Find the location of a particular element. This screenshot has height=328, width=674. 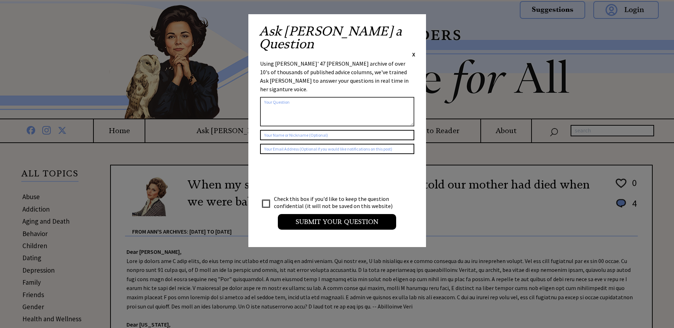

td: Check this box if you'd like to keep the question confidential (it will not be saved on this webs... is located at coordinates (336, 203).